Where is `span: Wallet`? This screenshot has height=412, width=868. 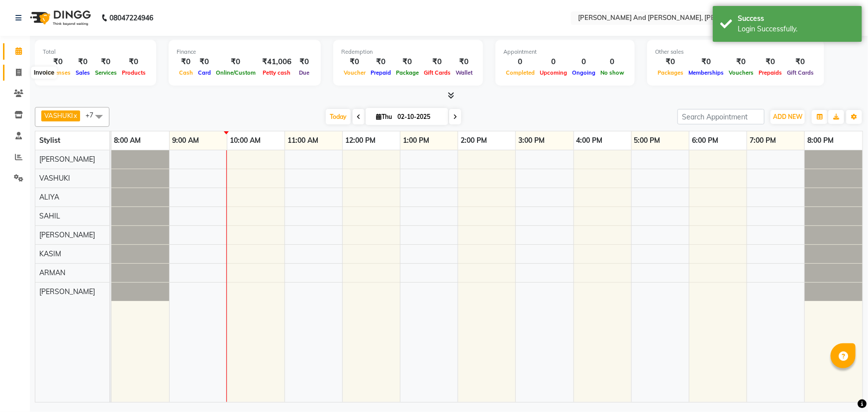
span: Wallet is located at coordinates (464, 73).